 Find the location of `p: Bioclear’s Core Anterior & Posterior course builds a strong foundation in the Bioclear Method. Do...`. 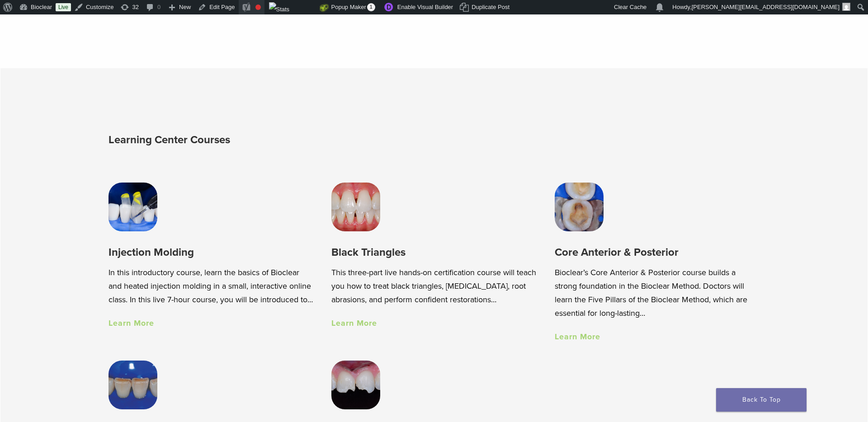

p: Bioclear’s Core Anterior & Posterior course builds a strong foundation in the Bioclear Method. Do... is located at coordinates (657, 293).